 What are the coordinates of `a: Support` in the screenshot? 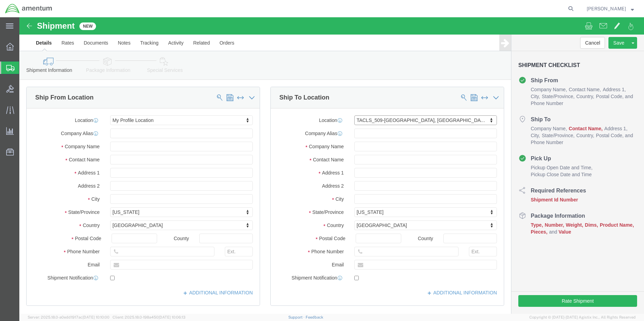 It's located at (297, 317).